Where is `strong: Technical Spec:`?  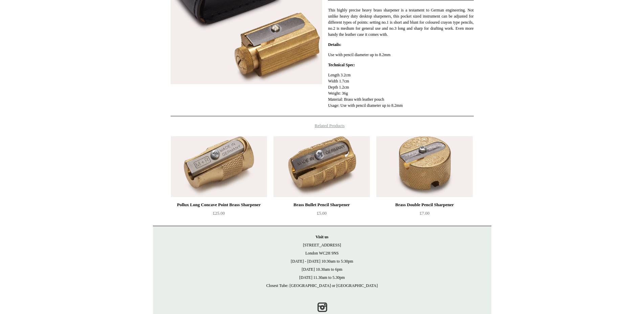 strong: Technical Spec: is located at coordinates (342, 65).